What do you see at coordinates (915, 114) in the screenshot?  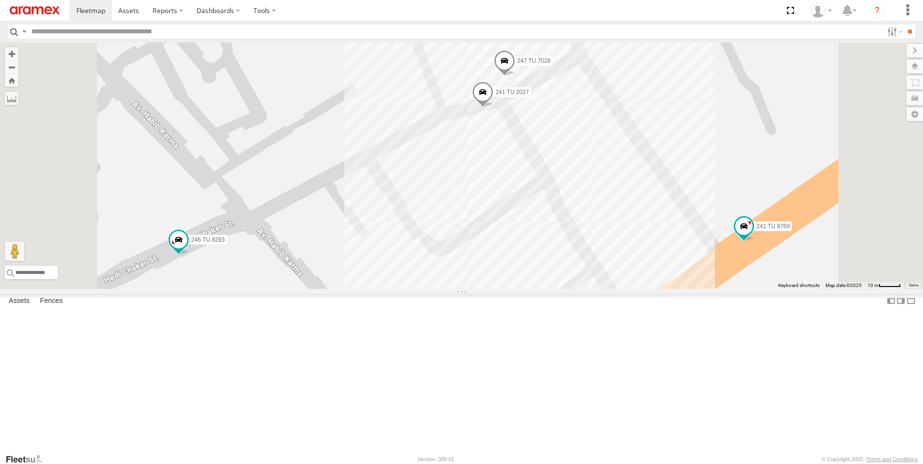 I see `label: Map Settings` at bounding box center [915, 114].